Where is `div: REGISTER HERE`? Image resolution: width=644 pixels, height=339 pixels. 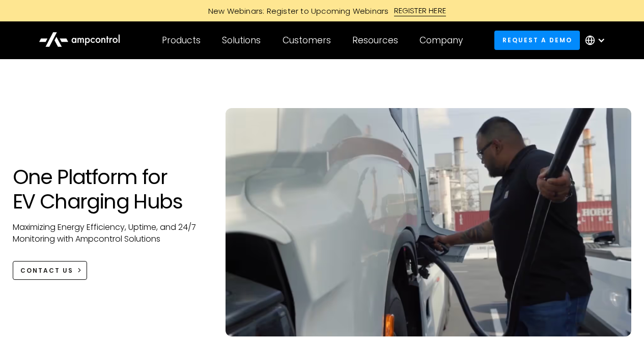 div: REGISTER HERE is located at coordinates (420, 10).